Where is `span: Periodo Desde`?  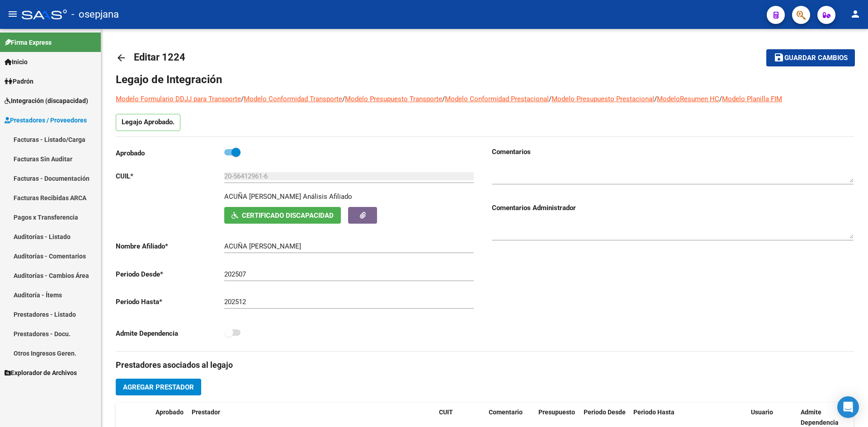
span: Periodo Desde is located at coordinates (604, 412).